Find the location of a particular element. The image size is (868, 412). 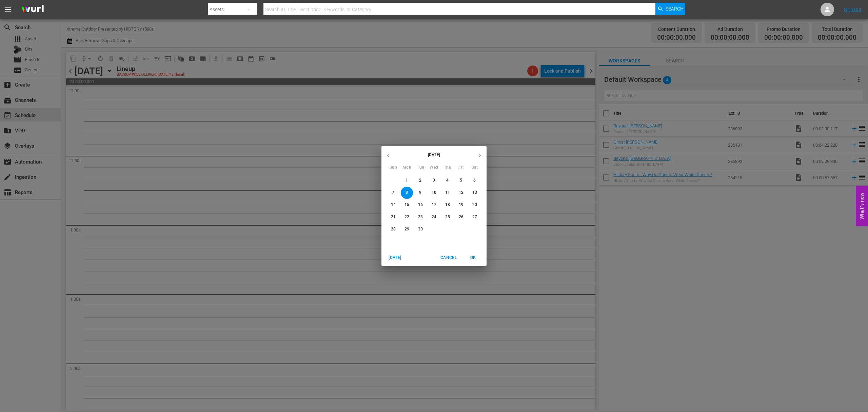

button: 12 is located at coordinates (462, 193).